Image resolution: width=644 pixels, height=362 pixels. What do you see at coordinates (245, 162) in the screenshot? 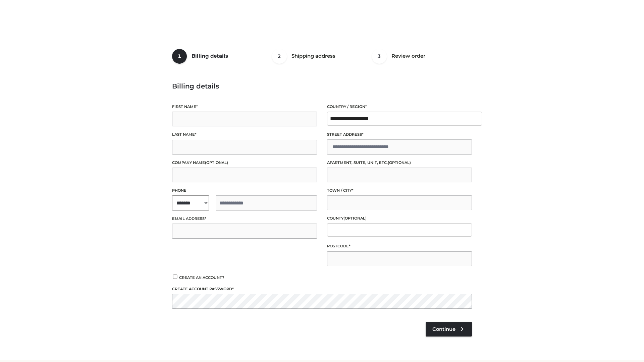
I see `label: Company name` at bounding box center [245, 162].